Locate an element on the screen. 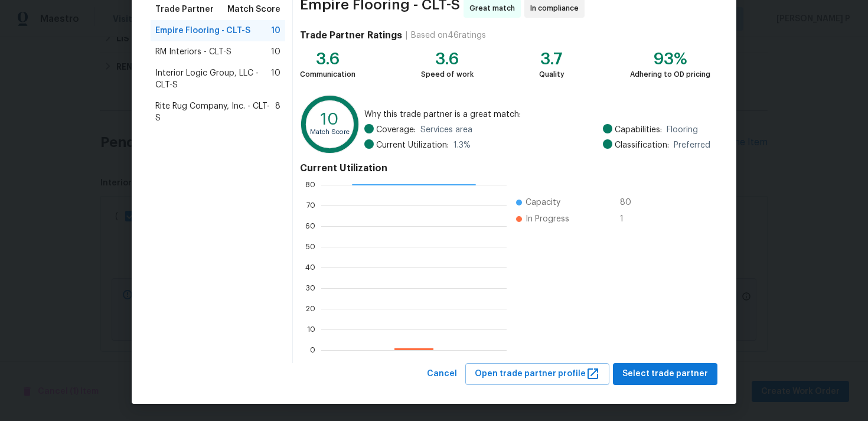 This screenshot has width=868, height=421. span: Coverage: is located at coordinates (396, 130).